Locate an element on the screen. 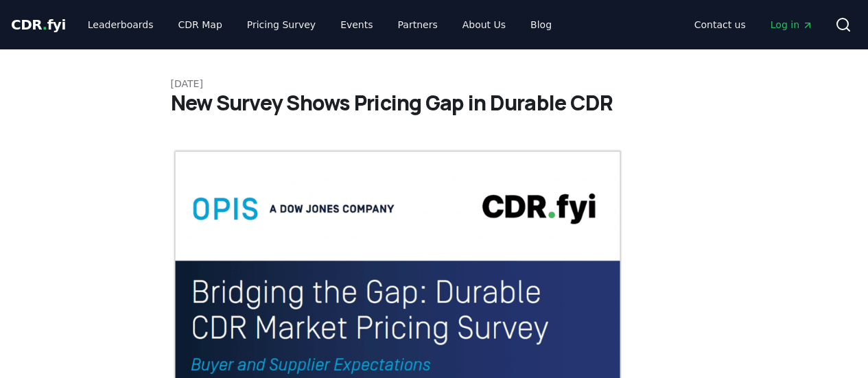 The width and height of the screenshot is (868, 378). a: Pricing Survey is located at coordinates (281, 25).